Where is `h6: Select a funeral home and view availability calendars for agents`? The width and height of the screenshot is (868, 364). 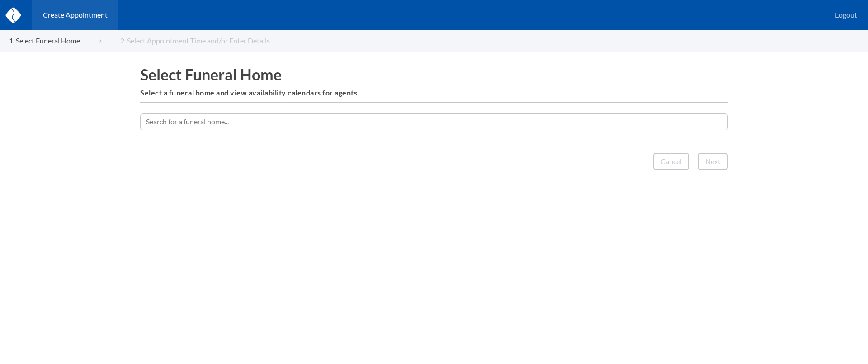 h6: Select a funeral home and view availability calendars for agents is located at coordinates (434, 93).